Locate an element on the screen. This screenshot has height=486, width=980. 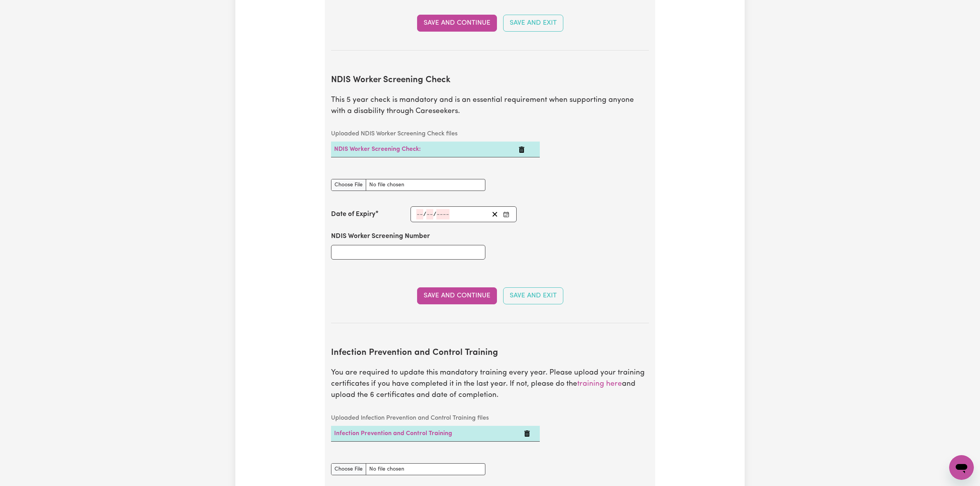
h2: Infection Prevention and Control Training is located at coordinates (490, 353).